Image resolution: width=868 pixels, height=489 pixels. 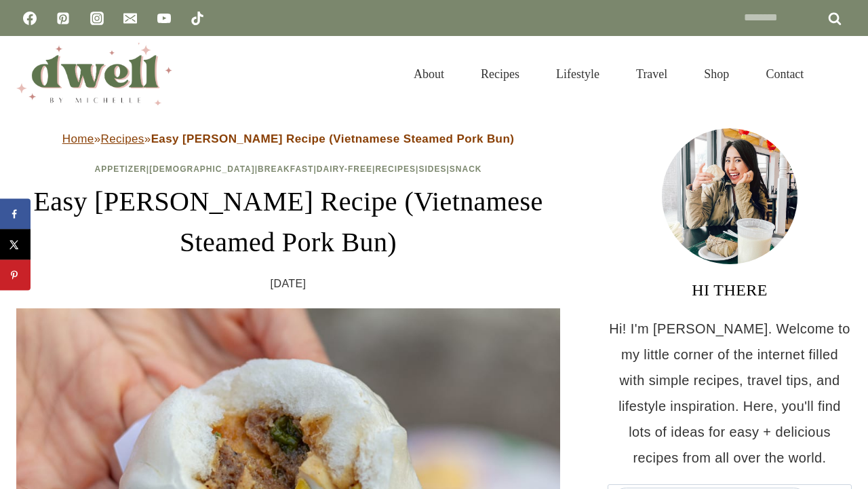 What do you see at coordinates (429, 74) in the screenshot?
I see `a: About` at bounding box center [429, 74].